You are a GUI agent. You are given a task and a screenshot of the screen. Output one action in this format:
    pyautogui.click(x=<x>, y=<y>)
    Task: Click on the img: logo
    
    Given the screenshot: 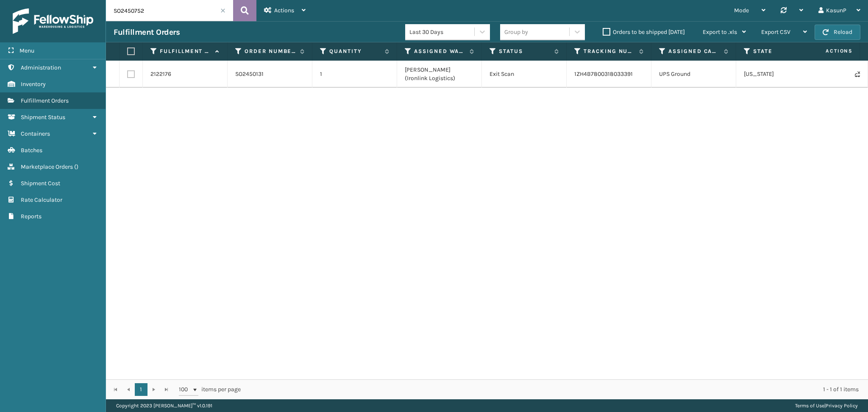 What is the action you would take?
    pyautogui.click(x=53, y=21)
    